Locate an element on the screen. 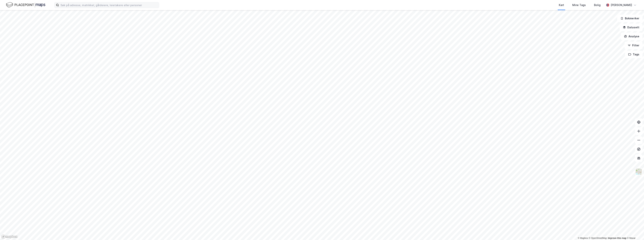 The width and height of the screenshot is (644, 240). button: Tags is located at coordinates (634, 54).